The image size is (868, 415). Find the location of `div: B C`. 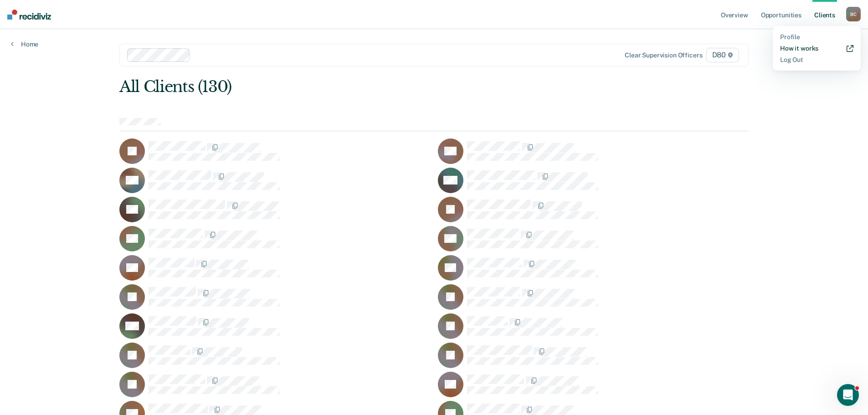

div: B C is located at coordinates (853, 14).